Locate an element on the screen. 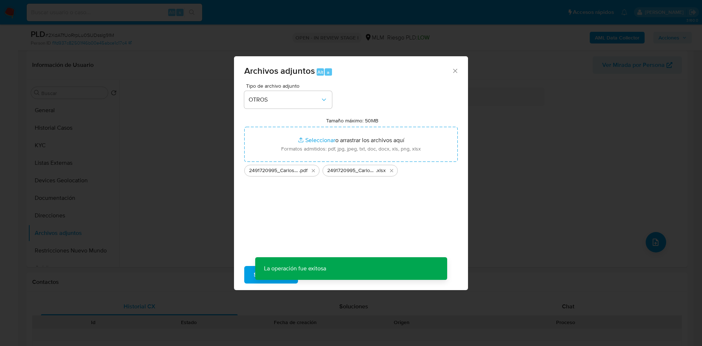  button: Cerrar is located at coordinates (455, 71).